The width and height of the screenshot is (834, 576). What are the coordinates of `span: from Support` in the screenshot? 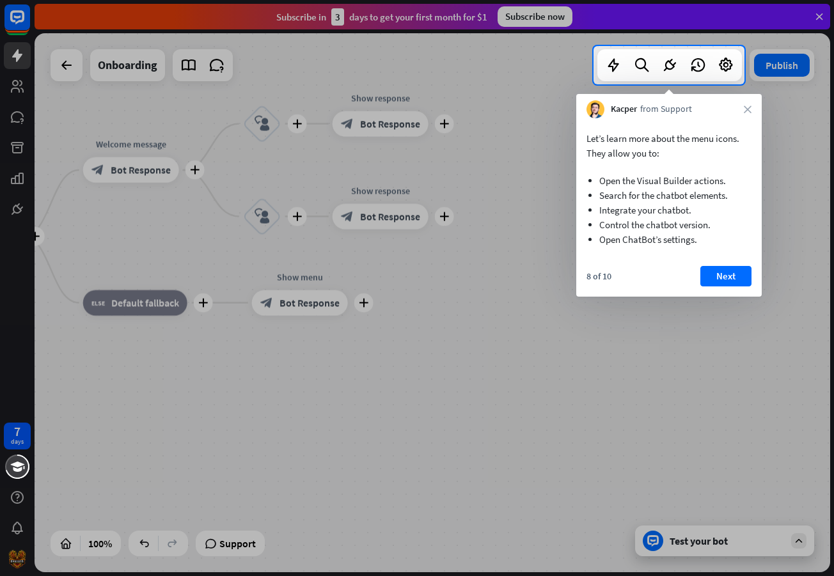 It's located at (666, 109).